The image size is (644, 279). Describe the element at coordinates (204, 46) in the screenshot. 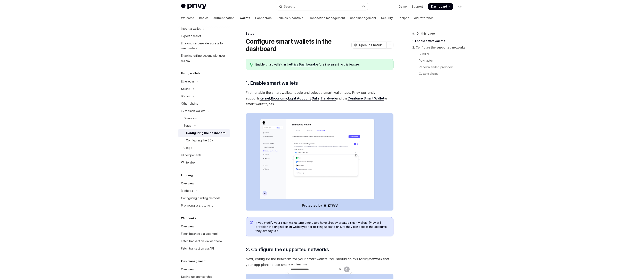

I see `a: Enabling server-side access to user wallets` at that location.